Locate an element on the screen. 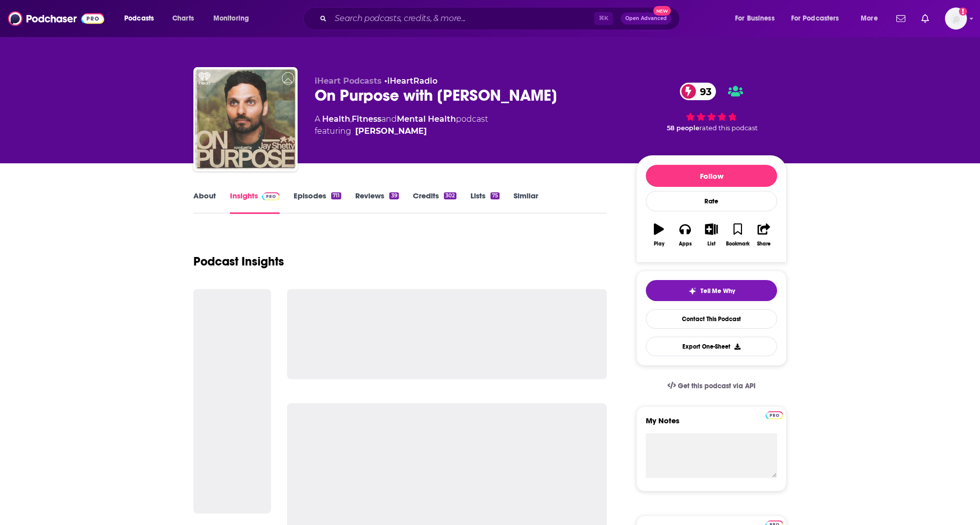  a: Lists75 is located at coordinates (485, 202).